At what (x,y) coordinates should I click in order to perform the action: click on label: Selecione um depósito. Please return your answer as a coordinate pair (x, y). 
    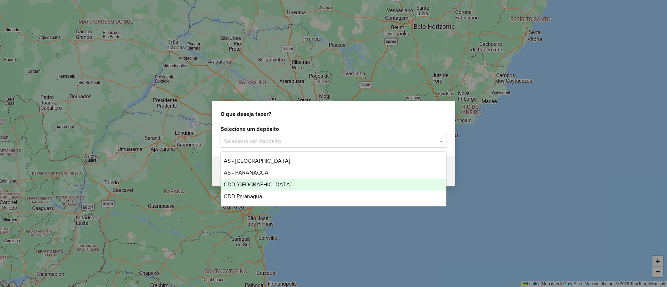
    Looking at the image, I should click on (334, 129).